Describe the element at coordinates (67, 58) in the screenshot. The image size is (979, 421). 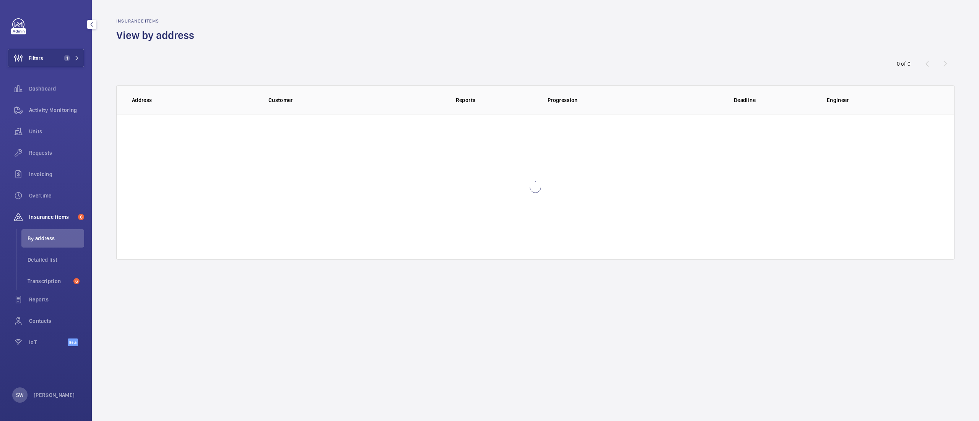
I see `span: 1` at that location.